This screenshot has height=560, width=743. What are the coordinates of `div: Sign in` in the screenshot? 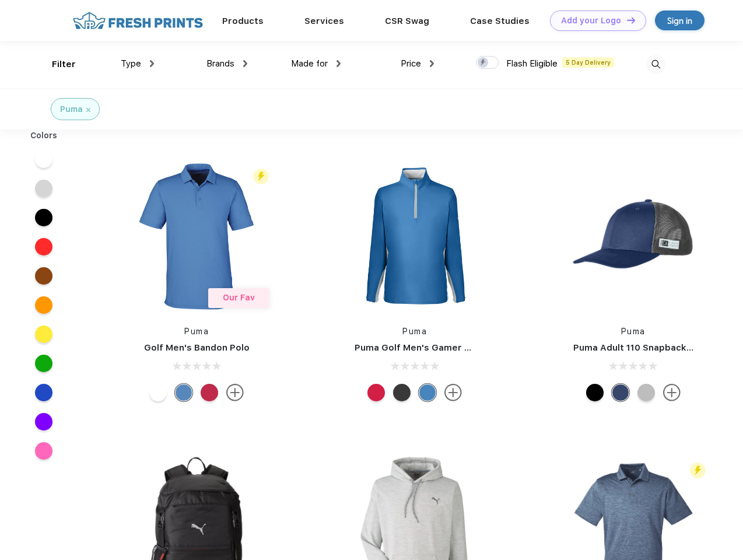 It's located at (680, 20).